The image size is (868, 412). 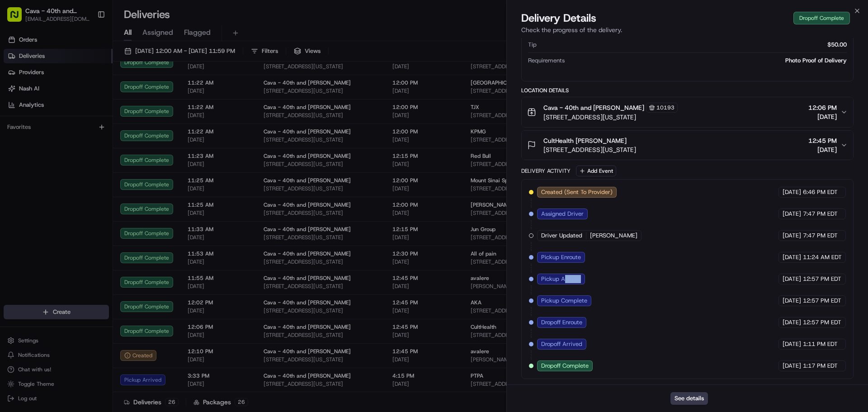 I want to click on span: 12:16 PM, so click(x=94, y=144).